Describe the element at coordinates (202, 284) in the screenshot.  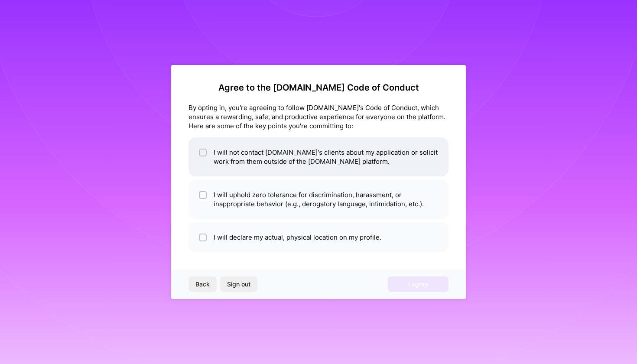
I see `span: Back` at that location.